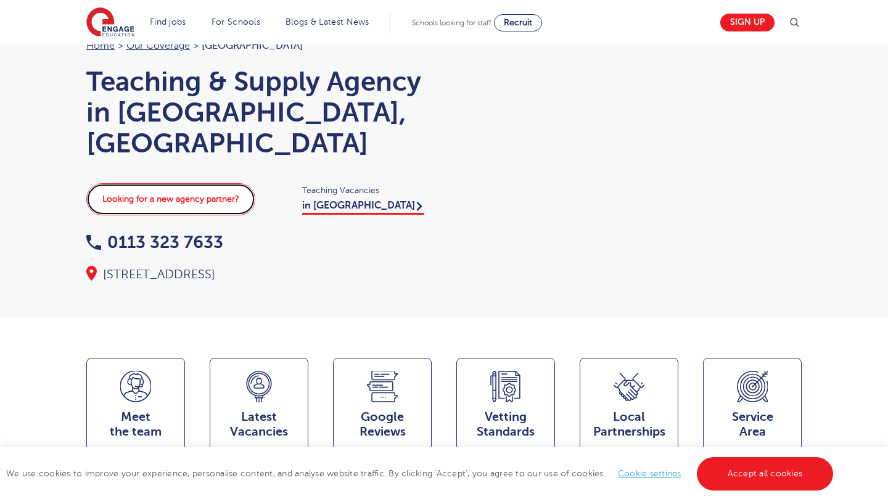 The height and width of the screenshot is (501, 888). Describe the element at coordinates (136, 424) in the screenshot. I see `span: Meet the team` at that location.